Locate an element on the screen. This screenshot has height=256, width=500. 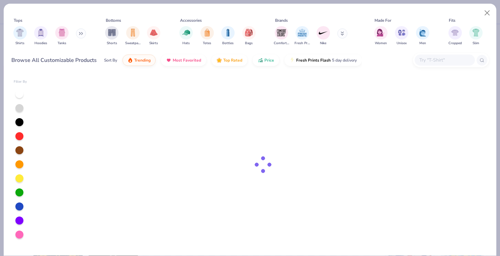
span: Tanks is located at coordinates (62, 43).